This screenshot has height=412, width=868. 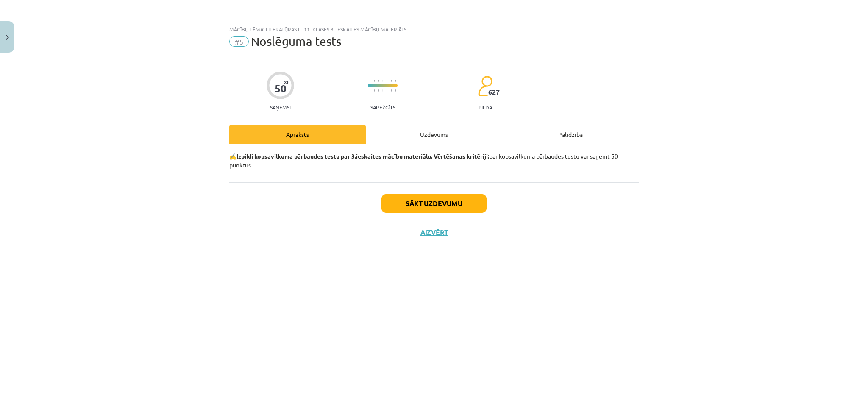 I want to click on div: 50, so click(x=280, y=88).